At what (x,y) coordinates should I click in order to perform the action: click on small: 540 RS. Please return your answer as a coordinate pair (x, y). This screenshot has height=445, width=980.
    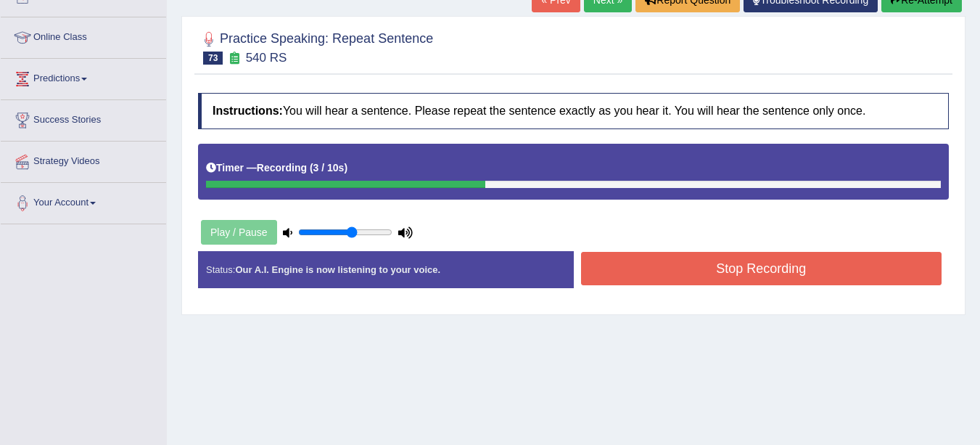
    Looking at the image, I should click on (266, 58).